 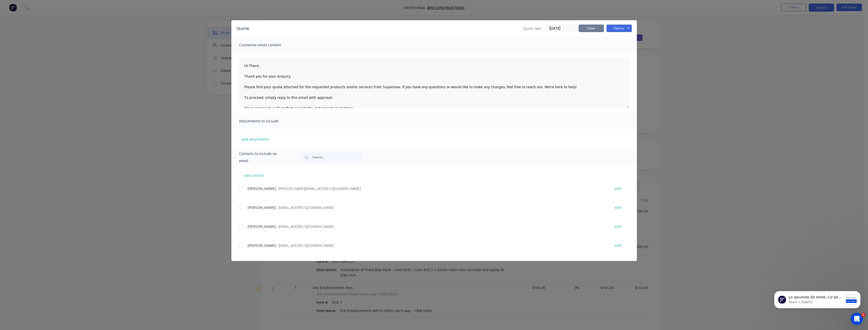 I want to click on button: Close, so click(x=591, y=29).